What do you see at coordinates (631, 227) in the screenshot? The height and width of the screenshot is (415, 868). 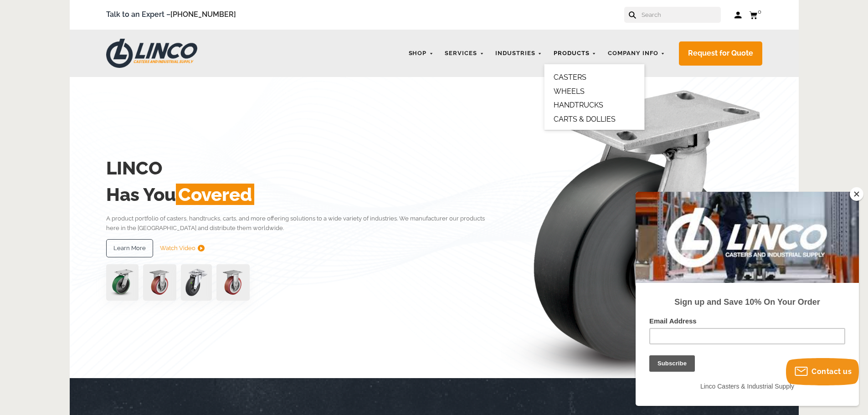 I see `img: linco_caster` at bounding box center [631, 227].